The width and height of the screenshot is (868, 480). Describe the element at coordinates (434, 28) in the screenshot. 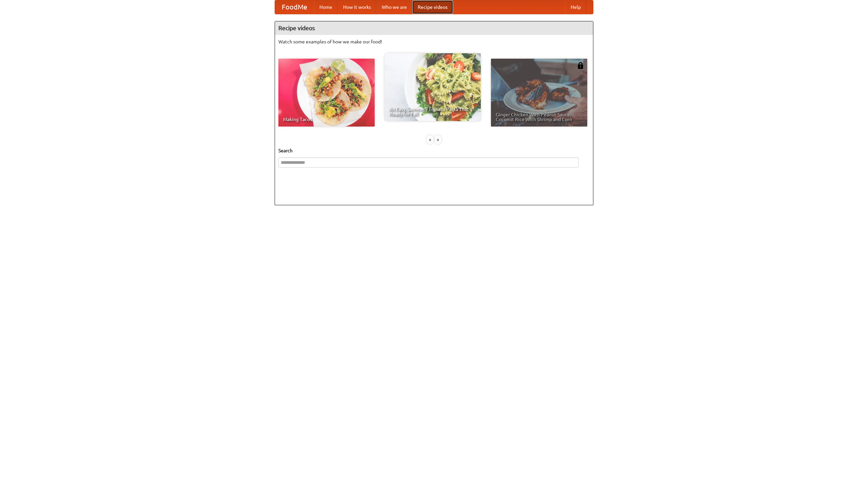

I see `h4: Recipe videos` at that location.